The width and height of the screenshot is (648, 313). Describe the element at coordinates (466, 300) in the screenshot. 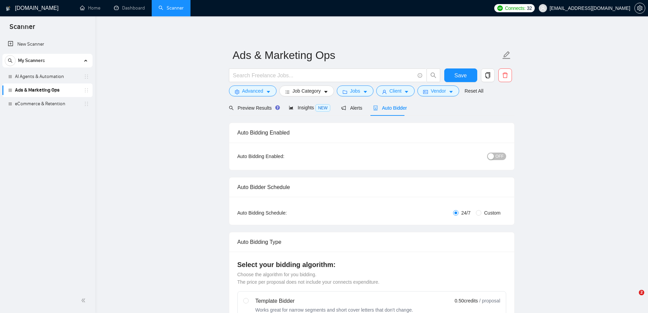

I see `span: 0.50 credits` at that location.